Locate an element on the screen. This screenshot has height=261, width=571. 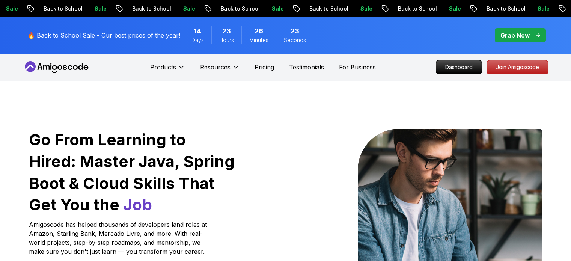
p: Products is located at coordinates (163, 67).